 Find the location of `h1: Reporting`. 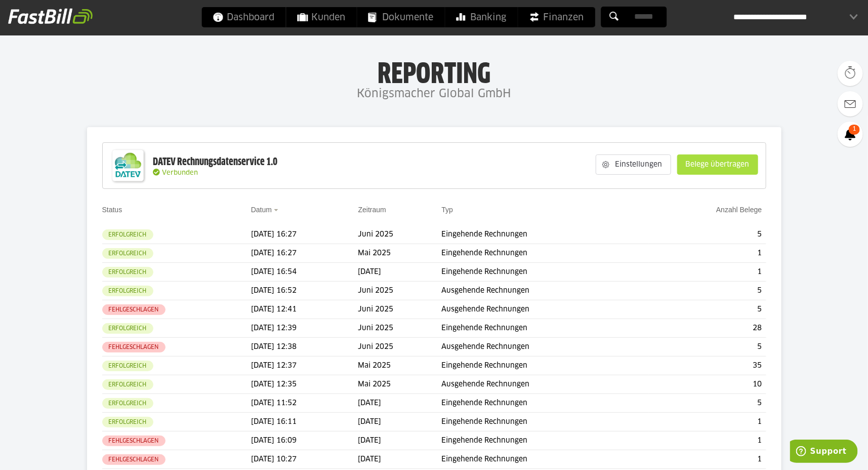

h1: Reporting is located at coordinates (434, 71).